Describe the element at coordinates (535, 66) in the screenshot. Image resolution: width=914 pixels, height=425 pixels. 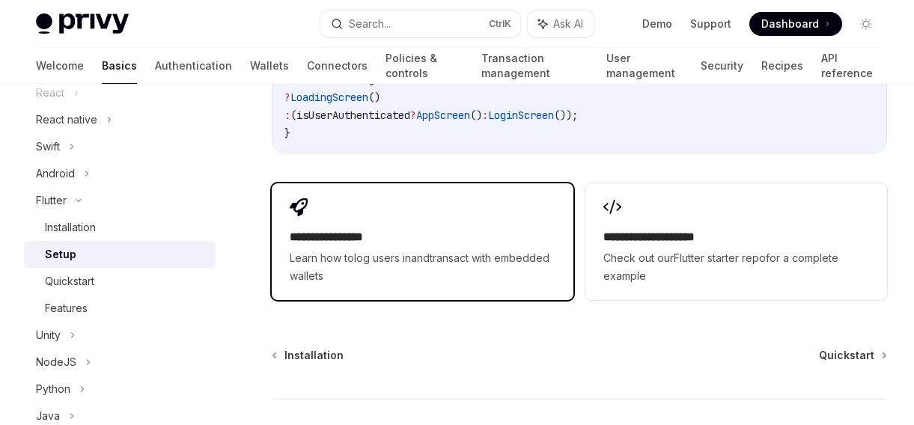
I see `a: Transaction management` at that location.